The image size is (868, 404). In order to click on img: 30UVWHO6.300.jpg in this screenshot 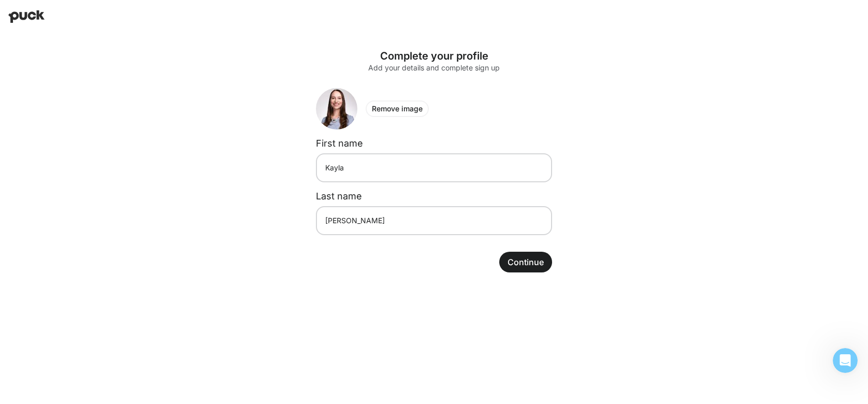, I will do `click(337, 109)`.